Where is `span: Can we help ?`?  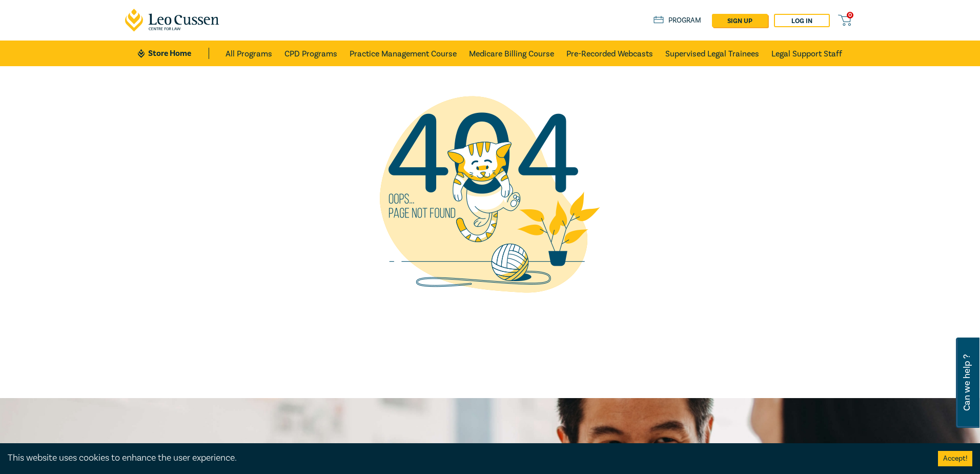
span: Can we help ? is located at coordinates (967, 382).